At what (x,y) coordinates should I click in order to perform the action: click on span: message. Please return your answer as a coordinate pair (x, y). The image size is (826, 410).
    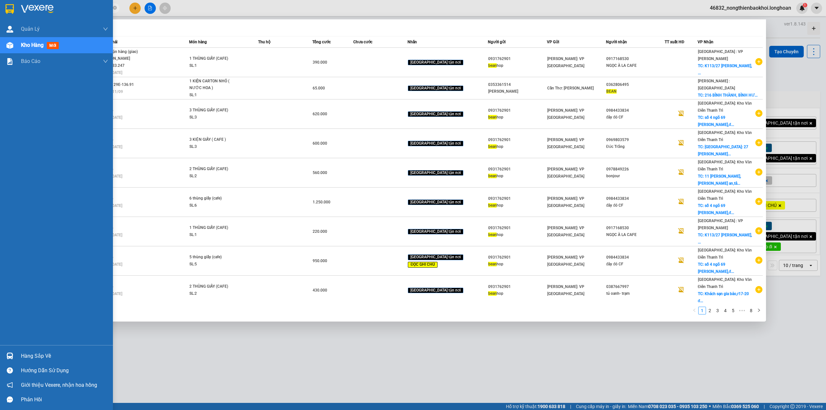
    Looking at the image, I should click on (10, 399).